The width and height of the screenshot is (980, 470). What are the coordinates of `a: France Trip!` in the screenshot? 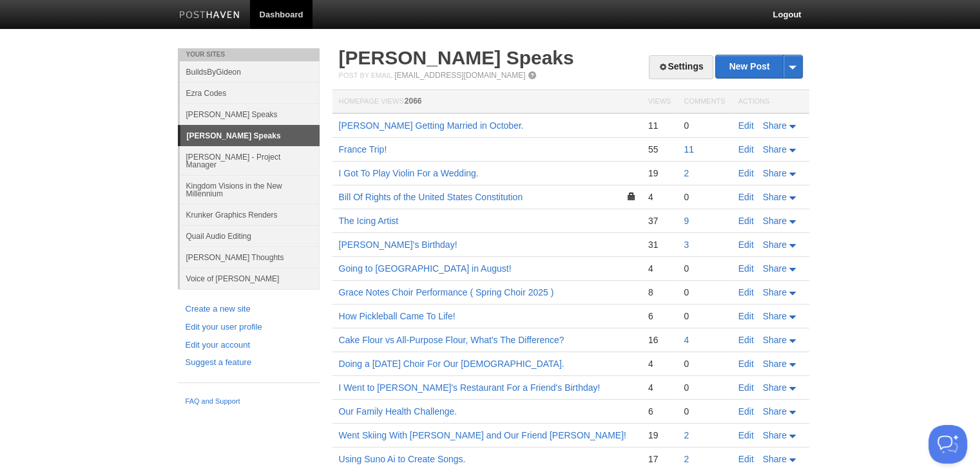 It's located at (363, 150).